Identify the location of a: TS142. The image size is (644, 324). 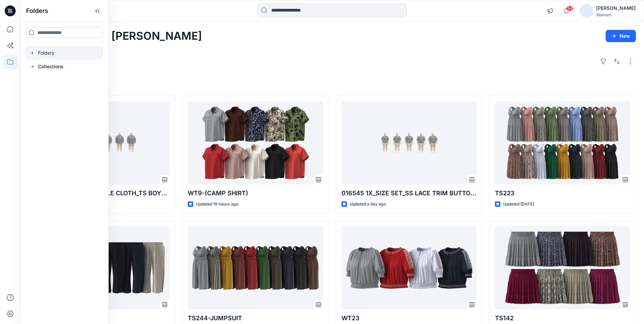
(563, 268).